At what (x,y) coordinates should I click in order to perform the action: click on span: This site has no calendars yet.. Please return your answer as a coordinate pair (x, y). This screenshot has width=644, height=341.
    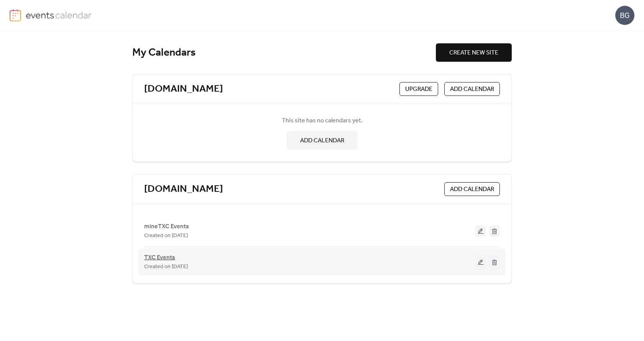
    Looking at the image, I should click on (322, 121).